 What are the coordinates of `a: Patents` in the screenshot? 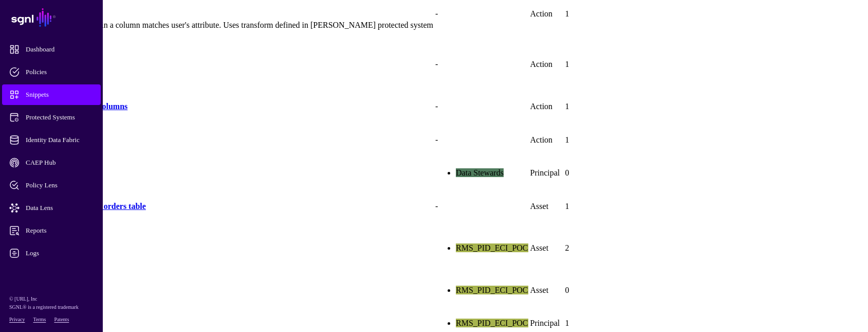 It's located at (61, 319).